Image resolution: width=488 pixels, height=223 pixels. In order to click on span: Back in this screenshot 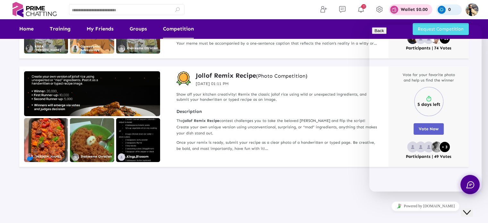, I will do `click(10, 6)`.